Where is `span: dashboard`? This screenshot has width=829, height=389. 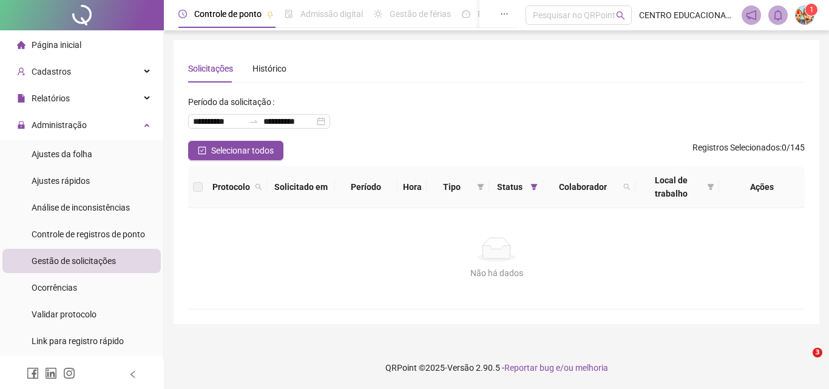 span: dashboard is located at coordinates (466, 14).